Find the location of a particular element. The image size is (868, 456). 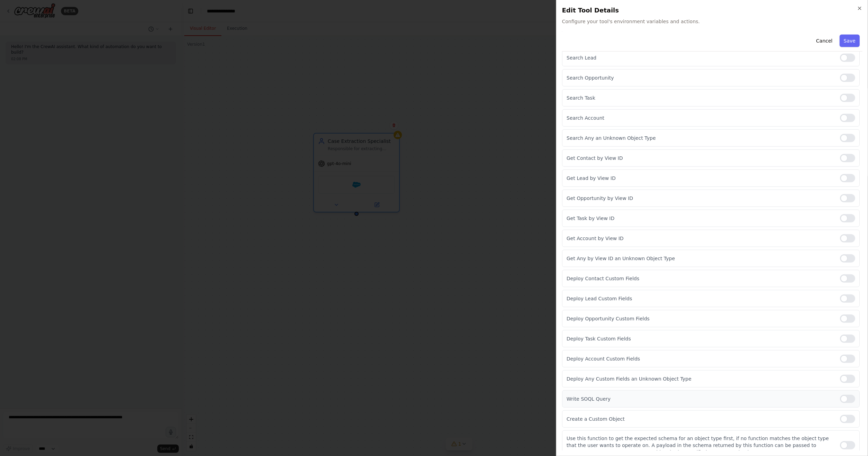

button: Cancel is located at coordinates (824, 41).